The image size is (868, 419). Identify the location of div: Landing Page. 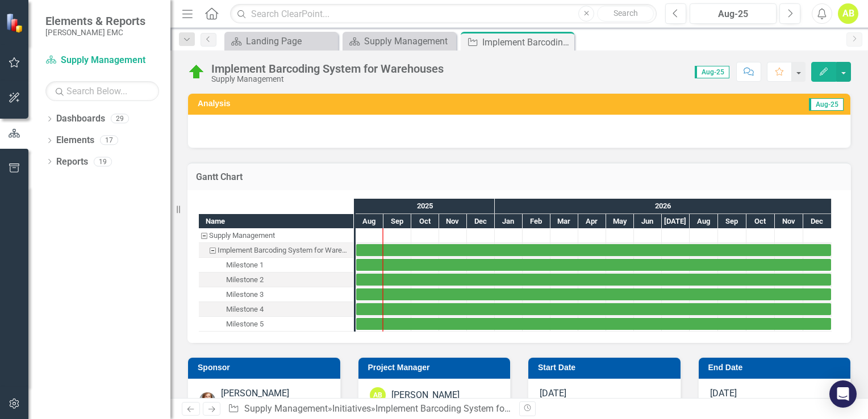
(290, 41).